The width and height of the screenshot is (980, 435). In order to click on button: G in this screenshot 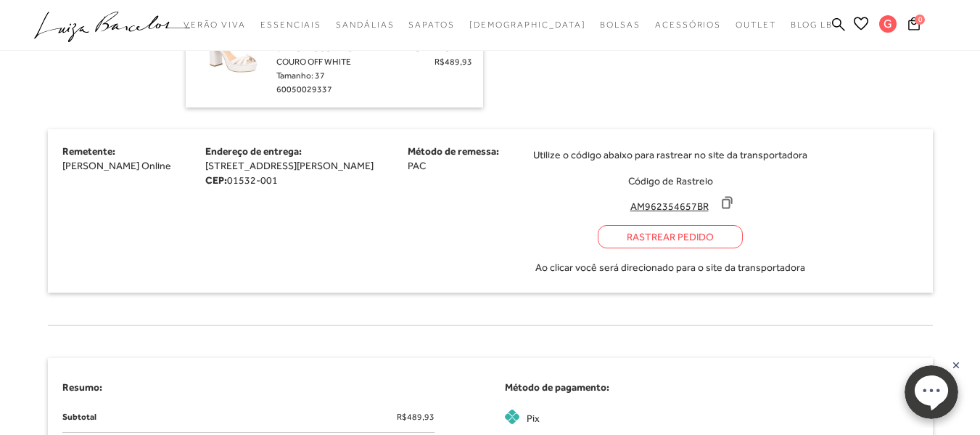, I will do `click(888, 25)`.